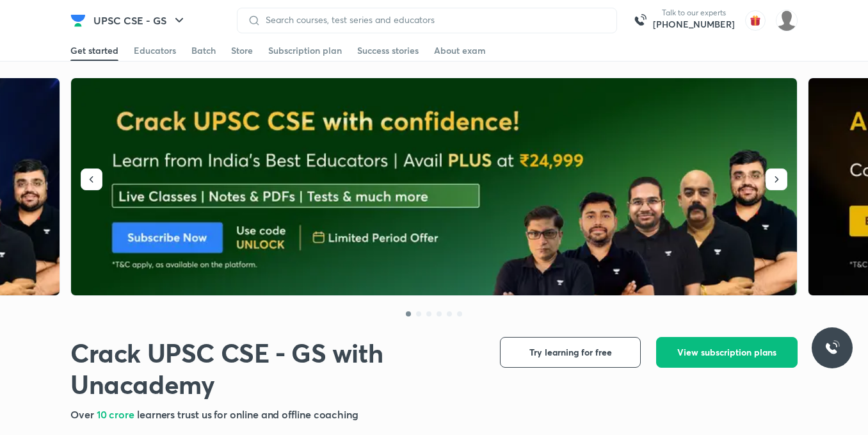  Describe the element at coordinates (833, 348) in the screenshot. I see `img: ttu` at that location.